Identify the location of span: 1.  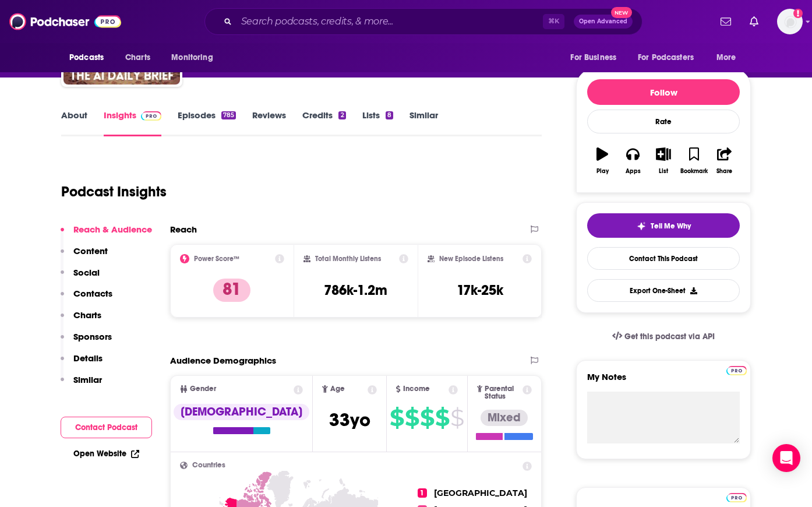
(422, 493).